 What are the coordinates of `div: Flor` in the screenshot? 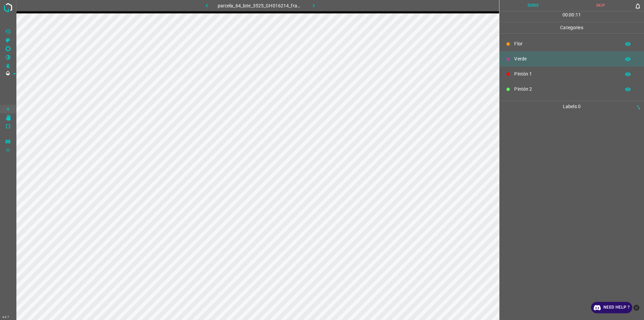 It's located at (571, 44).